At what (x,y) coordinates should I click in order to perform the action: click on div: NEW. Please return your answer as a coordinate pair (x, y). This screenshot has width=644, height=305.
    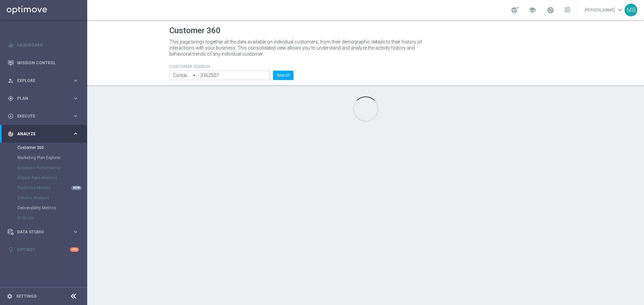
    Looking at the image, I should click on (77, 188).